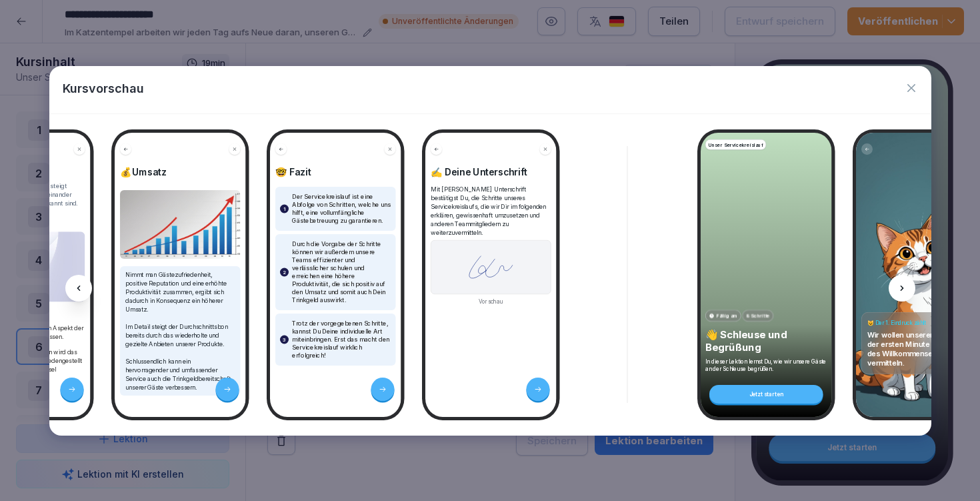  What do you see at coordinates (342, 272) in the screenshot?
I see `p: Durch die Vorgabe der Schritte können wir außerdem unsere Teams effizienter und verlässlicher sch...` at bounding box center [342, 272].